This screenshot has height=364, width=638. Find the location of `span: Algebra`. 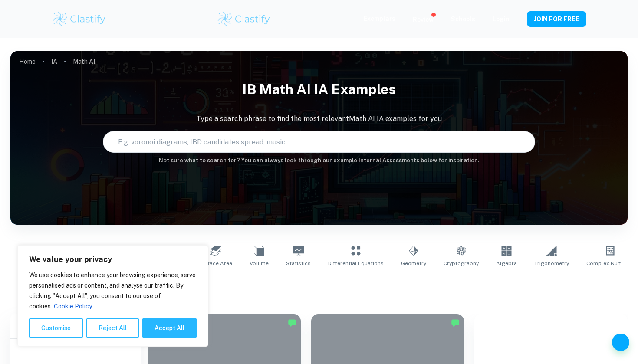

span: Algebra is located at coordinates (506, 263).